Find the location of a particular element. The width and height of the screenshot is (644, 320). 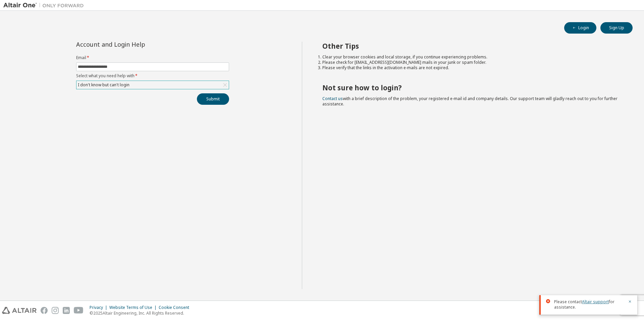

label: Select what you need help with is located at coordinates (153, 76).